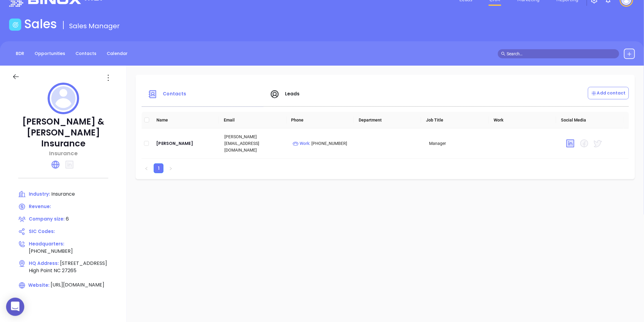 This screenshot has width=644, height=322. I want to click on button: right, so click(170, 168).